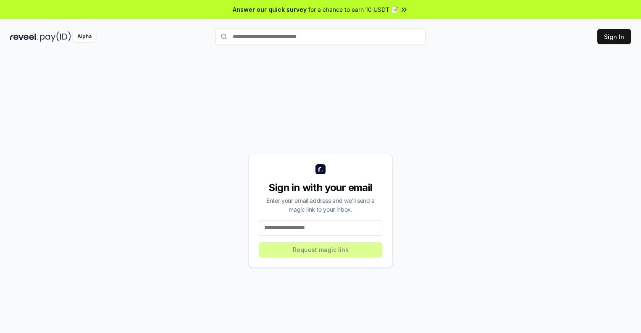 The width and height of the screenshot is (641, 333). Describe the element at coordinates (55, 37) in the screenshot. I see `img: pay_id` at that location.